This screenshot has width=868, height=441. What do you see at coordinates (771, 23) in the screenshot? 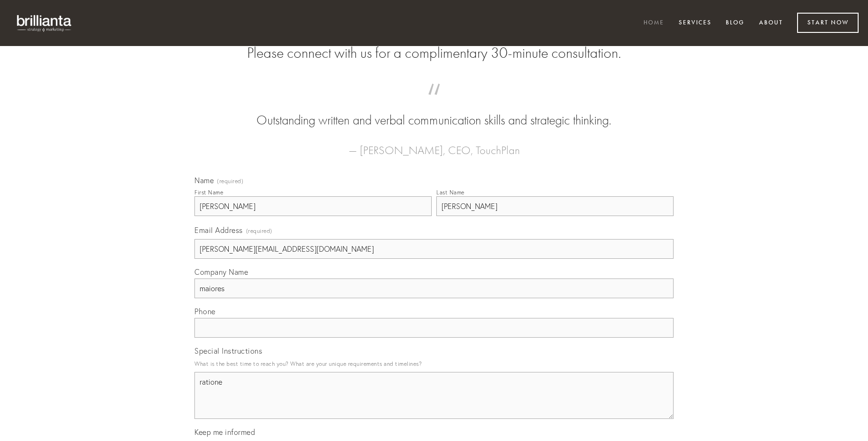
I see `a: About` at bounding box center [771, 23].